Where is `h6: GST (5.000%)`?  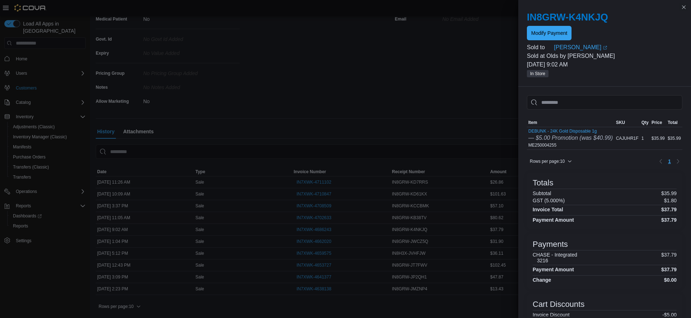 h6: GST (5.000%) is located at coordinates (548, 201).